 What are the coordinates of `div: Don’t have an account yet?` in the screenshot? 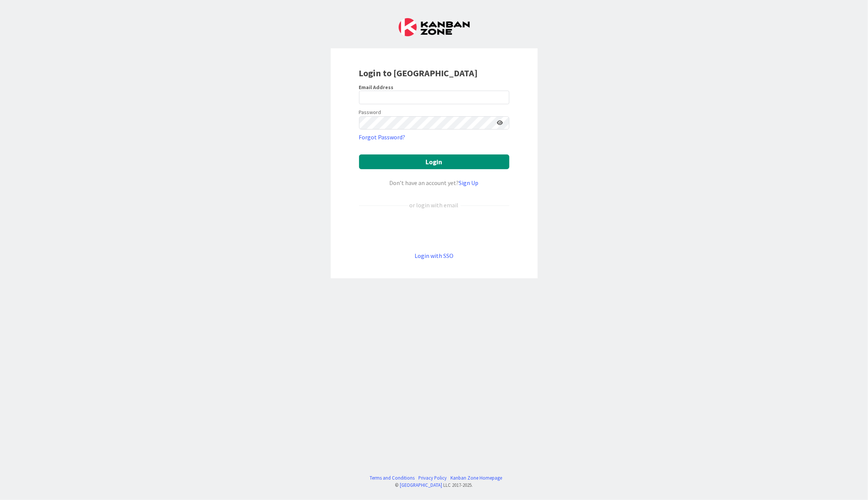 It's located at (434, 183).